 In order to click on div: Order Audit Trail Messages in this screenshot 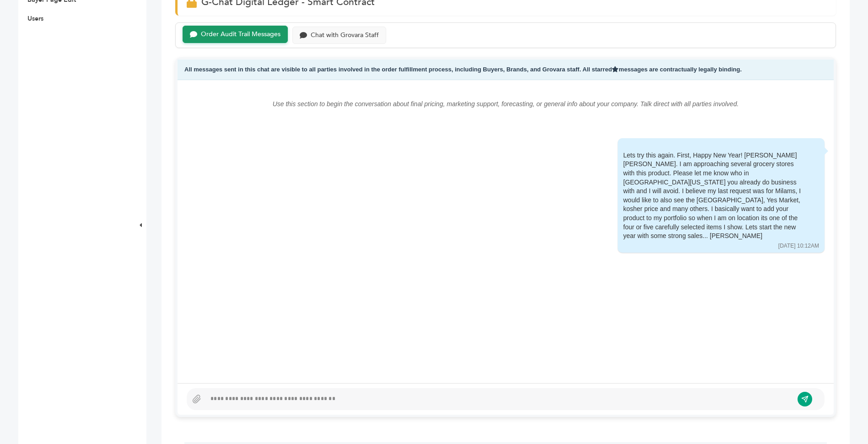, I will do `click(241, 34)`.